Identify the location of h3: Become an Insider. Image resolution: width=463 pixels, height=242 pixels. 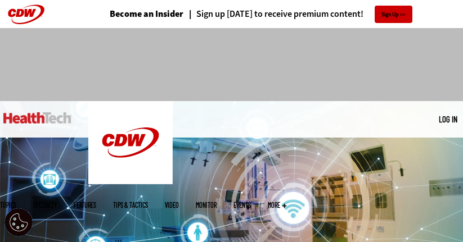
(146, 14).